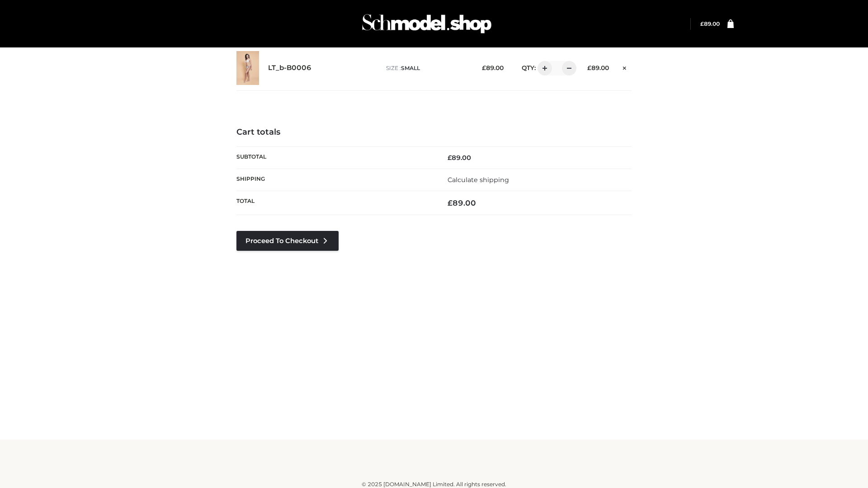  Describe the element at coordinates (427, 24) in the screenshot. I see `a: Schmodel Admin 964` at that location.